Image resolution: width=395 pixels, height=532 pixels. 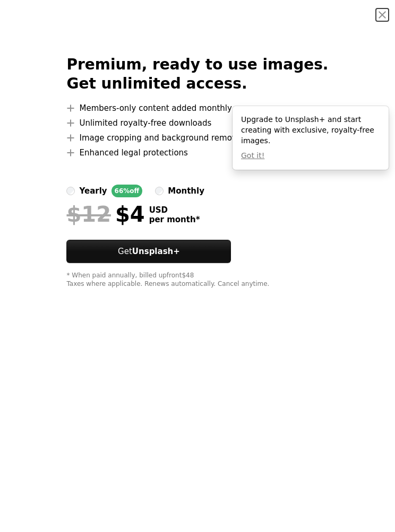 I want to click on li: Image cropping and background removal, so click(x=197, y=138).